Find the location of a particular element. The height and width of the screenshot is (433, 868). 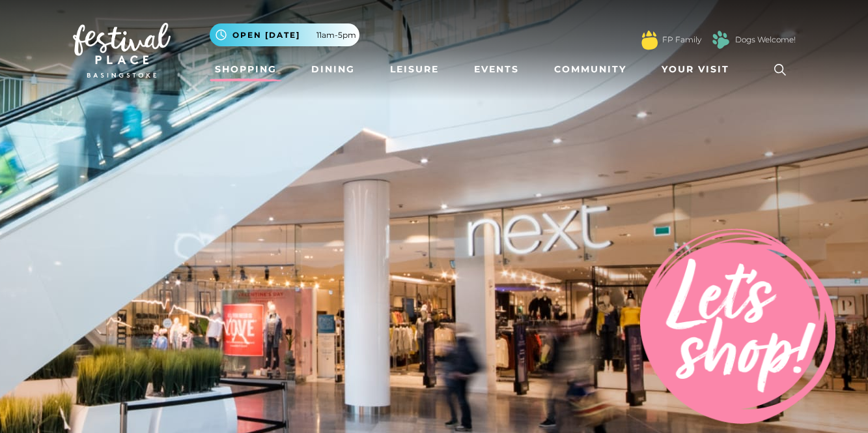

a: Leisure is located at coordinates (414, 69).